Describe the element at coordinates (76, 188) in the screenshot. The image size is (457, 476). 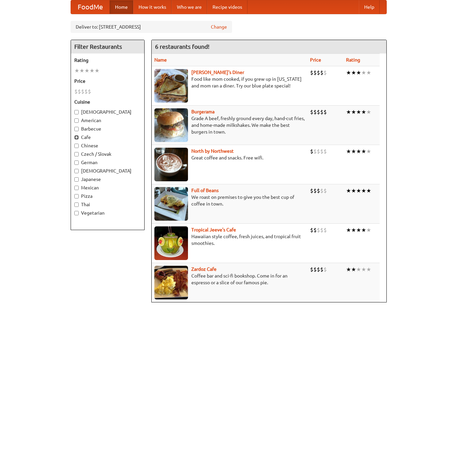
I see `input: Mexican` at that location.